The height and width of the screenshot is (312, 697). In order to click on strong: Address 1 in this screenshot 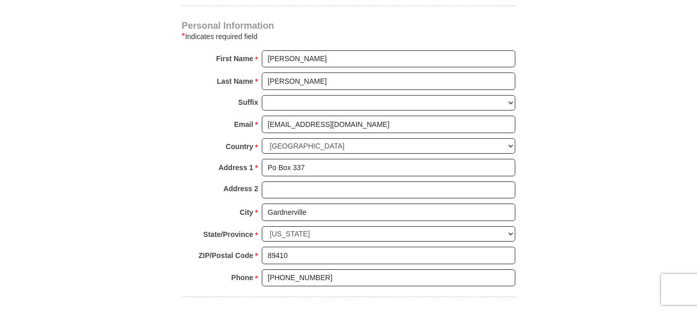, I will do `click(236, 167)`.